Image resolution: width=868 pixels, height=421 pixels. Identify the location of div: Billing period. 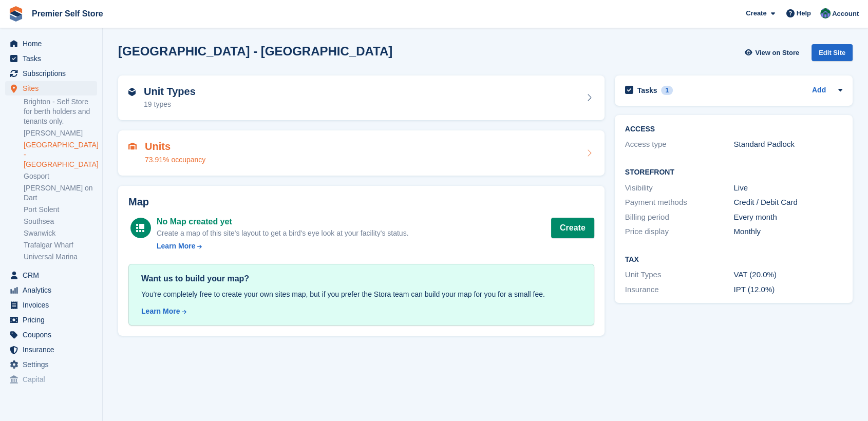
(680, 217).